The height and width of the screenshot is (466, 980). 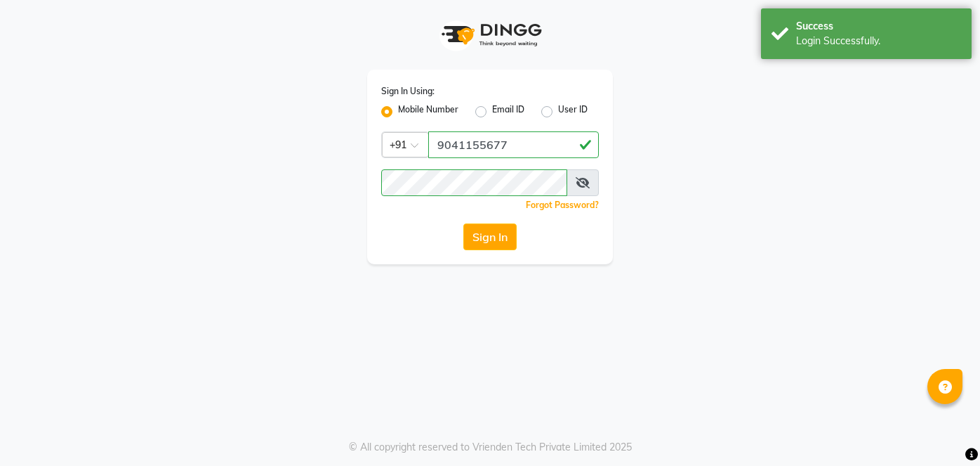 What do you see at coordinates (408, 91) in the screenshot?
I see `label: Sign In Using:` at bounding box center [408, 91].